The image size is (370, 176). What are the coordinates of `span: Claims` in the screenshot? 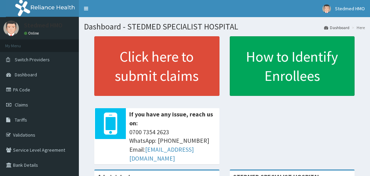 It's located at (21, 105).